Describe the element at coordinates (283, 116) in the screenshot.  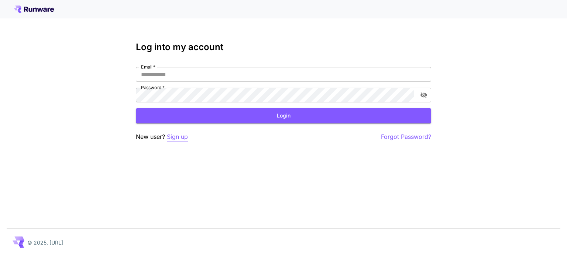
I see `button: Login` at that location.